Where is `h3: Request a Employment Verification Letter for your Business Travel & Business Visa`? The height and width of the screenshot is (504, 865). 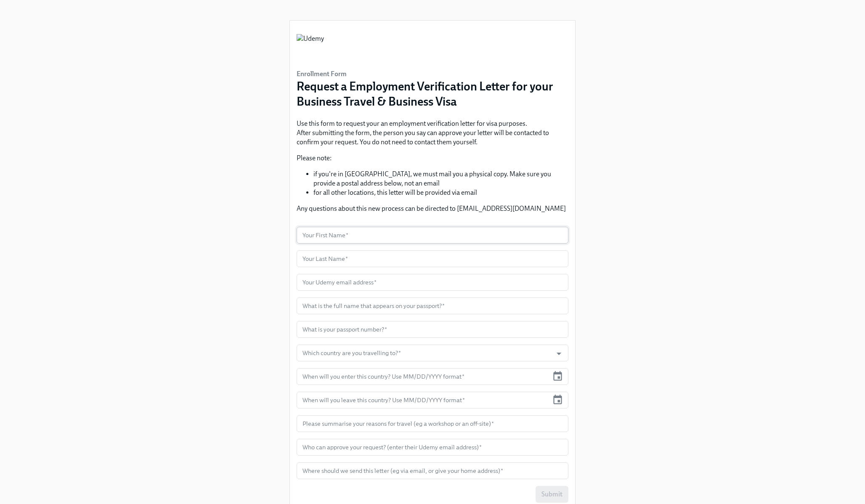 h3: Request a Employment Verification Letter for your Business Travel & Business Visa is located at coordinates (433, 94).